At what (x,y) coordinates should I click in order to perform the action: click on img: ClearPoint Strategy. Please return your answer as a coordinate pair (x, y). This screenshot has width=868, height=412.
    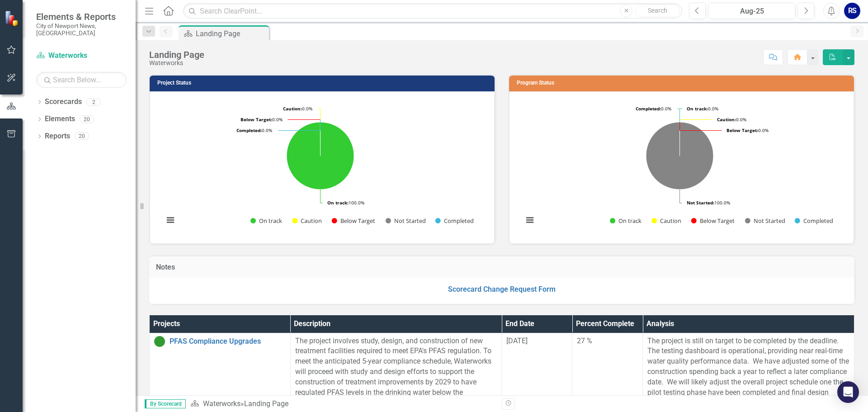
    Looking at the image, I should click on (12, 18).